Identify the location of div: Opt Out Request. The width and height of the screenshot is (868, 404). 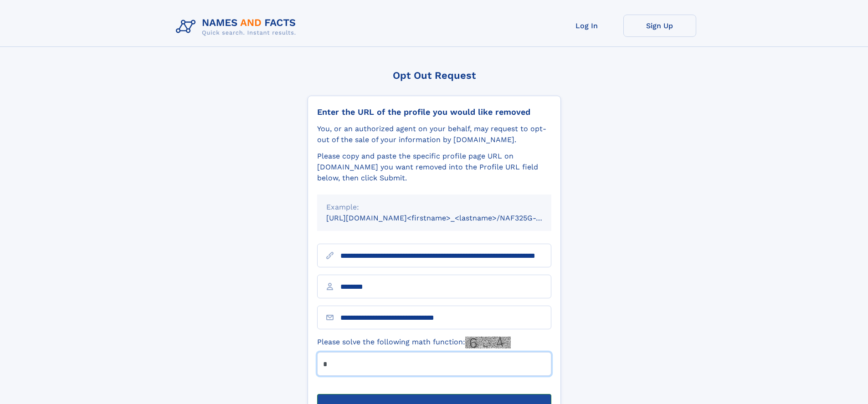
(434, 75).